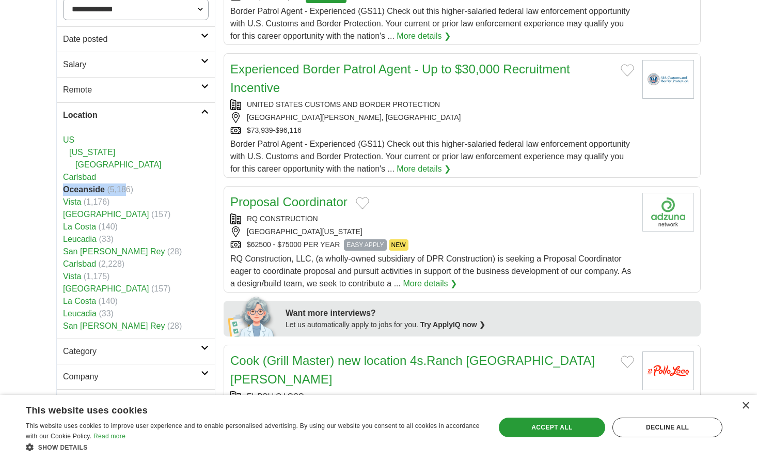 This screenshot has width=757, height=460. Describe the element at coordinates (132, 65) in the screenshot. I see `h2: Salary` at that location.